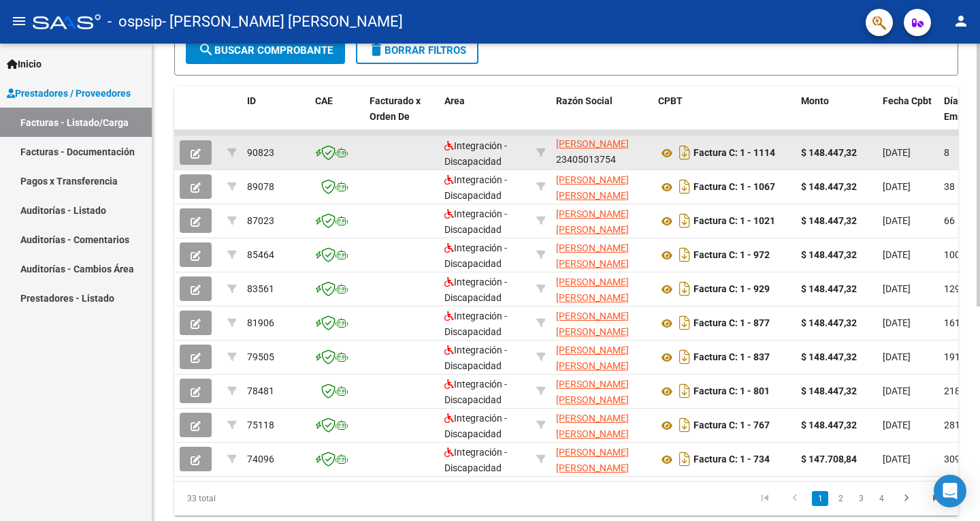  Describe the element at coordinates (815, 101) in the screenshot. I see `span: Monto` at that location.